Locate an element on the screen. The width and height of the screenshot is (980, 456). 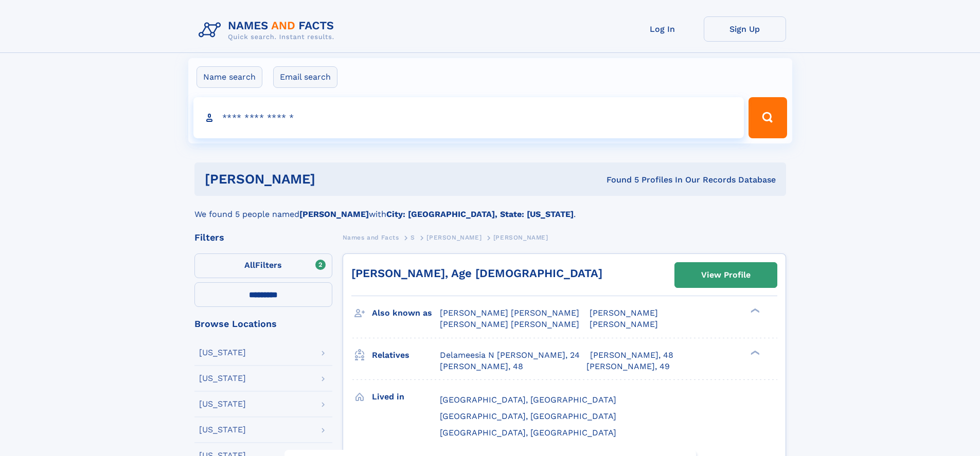
a: Sign Up is located at coordinates (745, 29).